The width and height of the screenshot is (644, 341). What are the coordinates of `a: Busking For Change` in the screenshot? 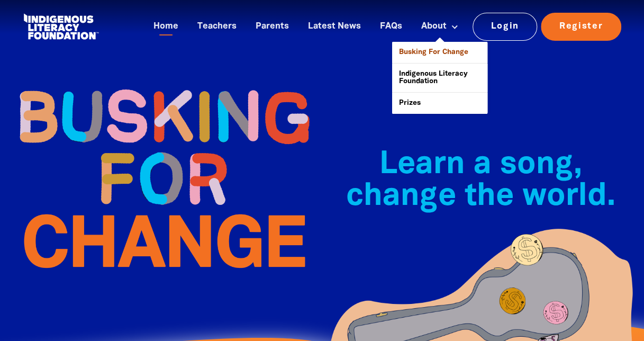 It's located at (440, 52).